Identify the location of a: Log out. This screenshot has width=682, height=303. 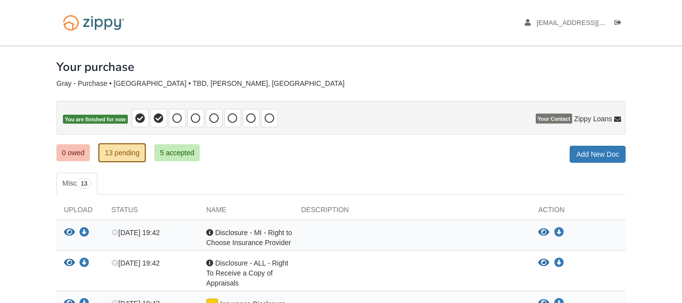
(620, 24).